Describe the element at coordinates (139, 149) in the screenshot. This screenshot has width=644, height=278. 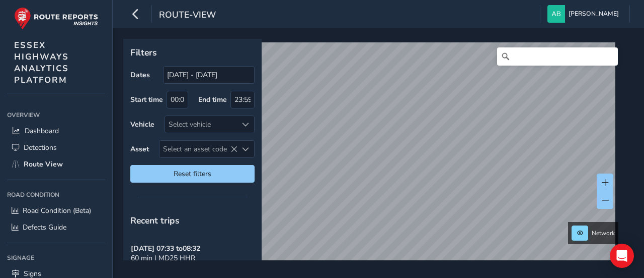
I see `label: Asset` at that location.